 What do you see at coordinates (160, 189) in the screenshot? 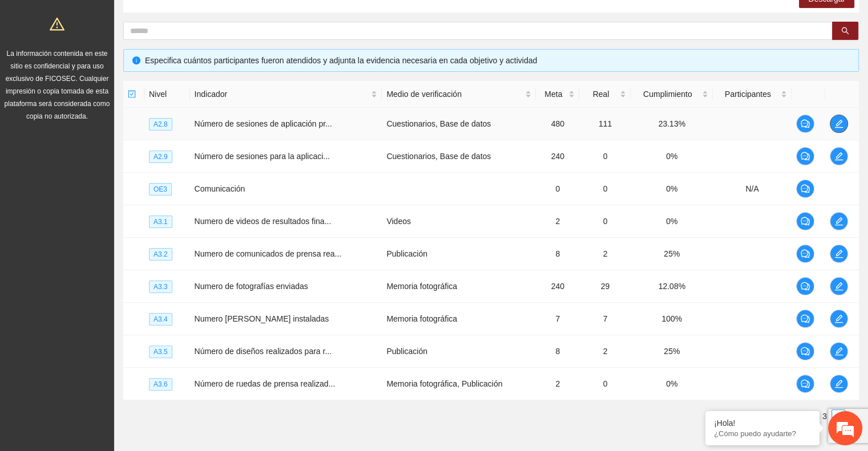
I see `span: OE3` at bounding box center [160, 189].